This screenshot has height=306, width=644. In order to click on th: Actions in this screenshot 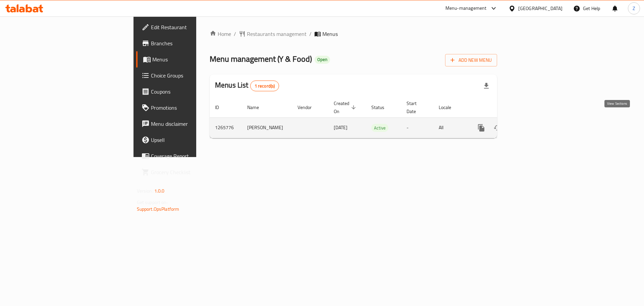, I will do `click(505, 107)`.